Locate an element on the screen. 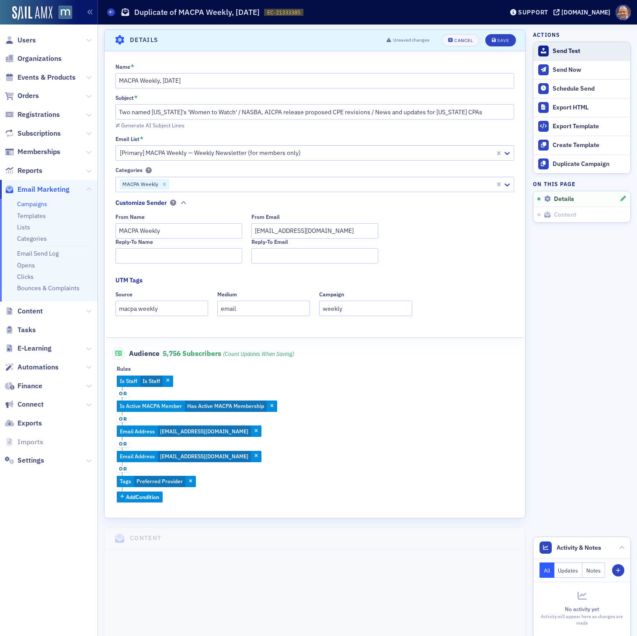 This screenshot has width=637, height=636. span: Is Active MACPA Member is located at coordinates (151, 406).